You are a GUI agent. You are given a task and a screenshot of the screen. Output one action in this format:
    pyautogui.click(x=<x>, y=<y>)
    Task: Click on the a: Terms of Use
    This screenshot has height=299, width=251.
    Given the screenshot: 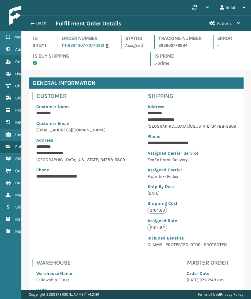 What is the action you would take?
    pyautogui.click(x=208, y=294)
    